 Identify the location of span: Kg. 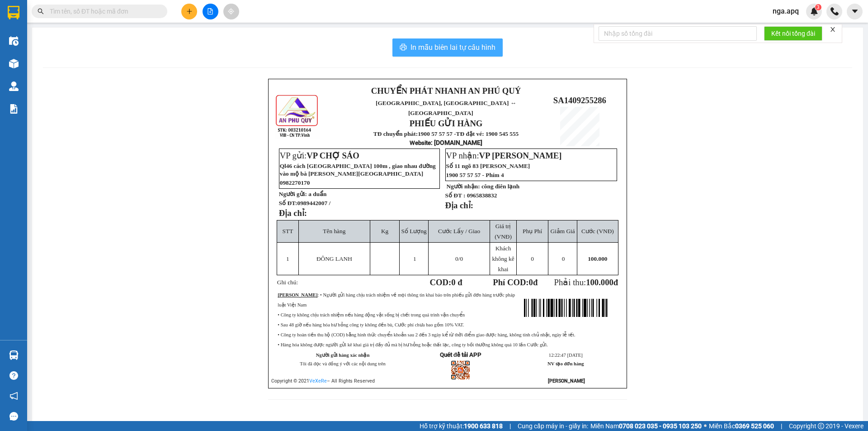
(384, 230).